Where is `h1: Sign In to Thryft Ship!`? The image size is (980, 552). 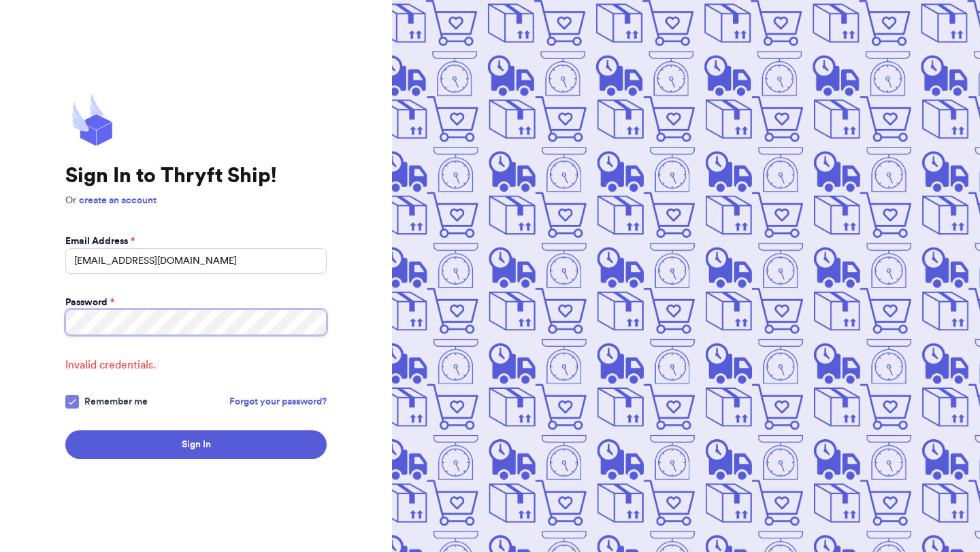 h1: Sign In to Thryft Ship! is located at coordinates (196, 176).